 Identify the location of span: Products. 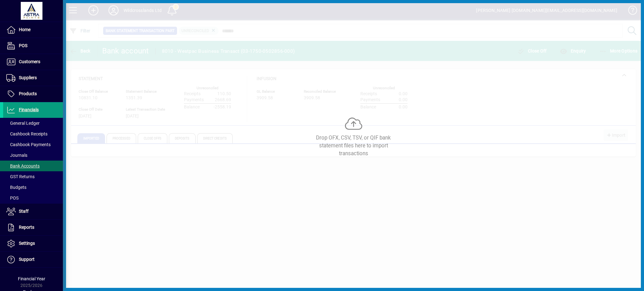
(28, 93).